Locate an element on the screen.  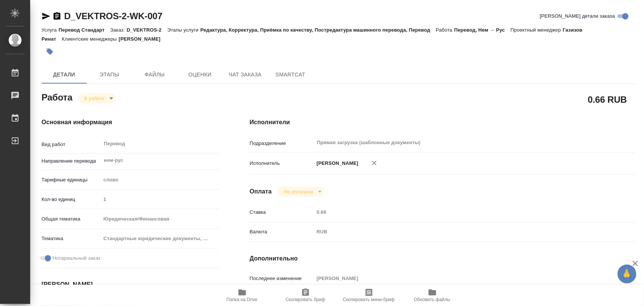
p: Направление перевода is located at coordinates (71, 161).